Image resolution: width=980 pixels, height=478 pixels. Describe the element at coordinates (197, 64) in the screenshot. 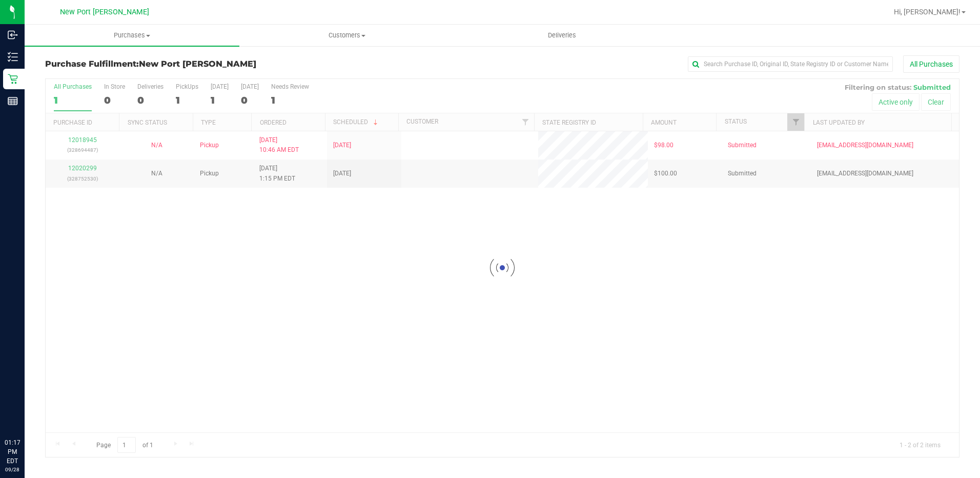

I see `h3: Purchase Fulfillment:` at that location.